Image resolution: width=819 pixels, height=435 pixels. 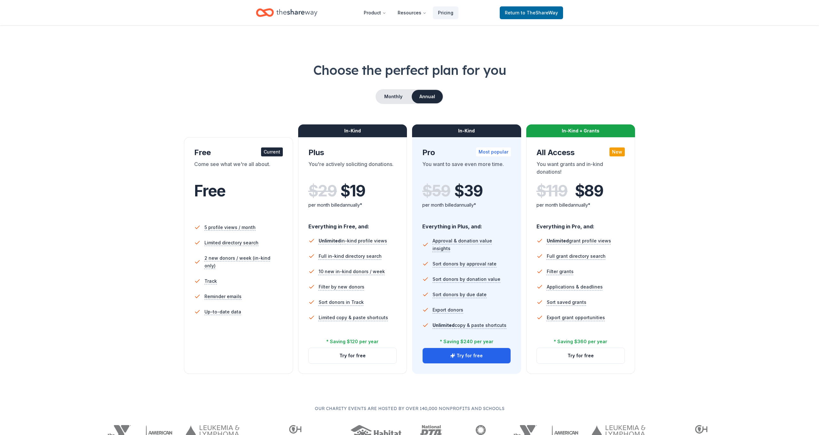 I want to click on button: Product, so click(x=375, y=13).